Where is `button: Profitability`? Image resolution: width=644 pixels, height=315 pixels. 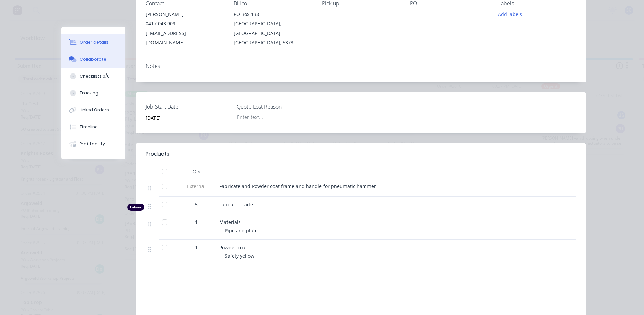
button: Profitability is located at coordinates (93, 144).